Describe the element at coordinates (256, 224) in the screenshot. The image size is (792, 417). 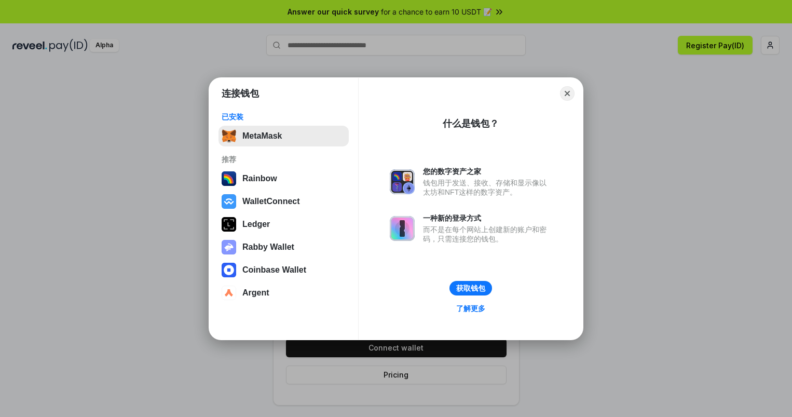
I see `div: Ledger` at that location.